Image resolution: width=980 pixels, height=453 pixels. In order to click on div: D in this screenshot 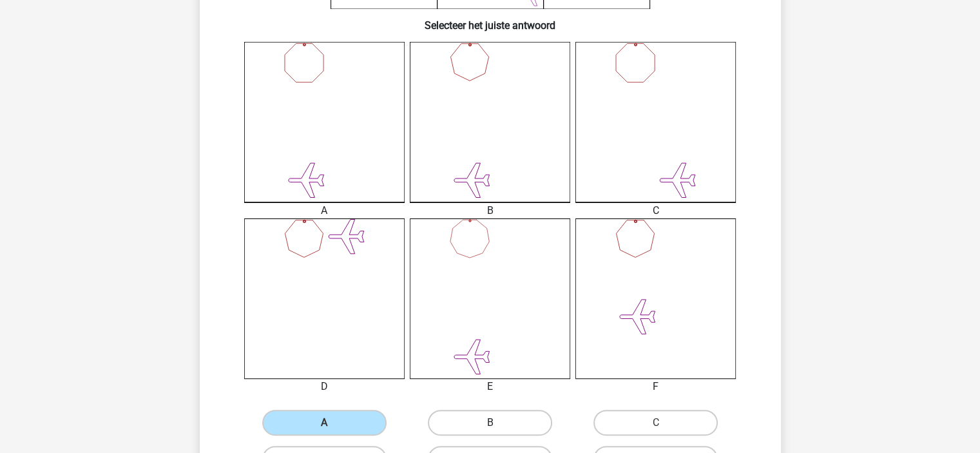, I will do `click(324, 387)`.